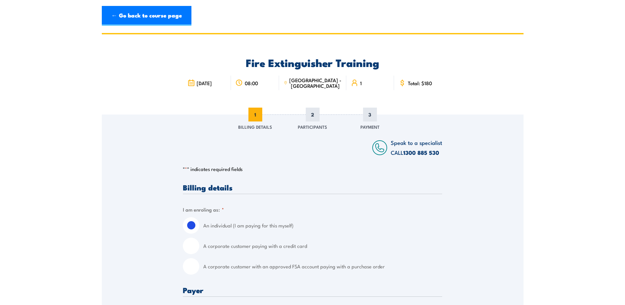 Image resolution: width=625 pixels, height=305 pixels. Describe the element at coordinates (323, 246) in the screenshot. I see `label: A corporate customer paying with a credit card` at that location.